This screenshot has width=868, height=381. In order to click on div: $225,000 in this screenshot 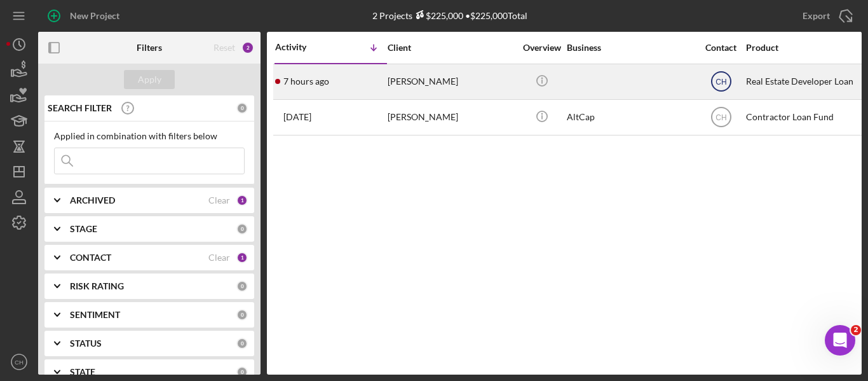, I will do `click(438, 15)`.